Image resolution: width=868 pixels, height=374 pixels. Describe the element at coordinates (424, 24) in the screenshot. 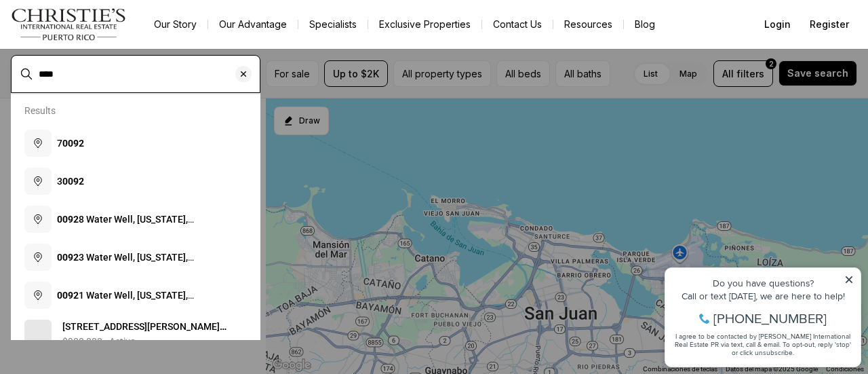

I see `a: Exclusive Properties` at that location.